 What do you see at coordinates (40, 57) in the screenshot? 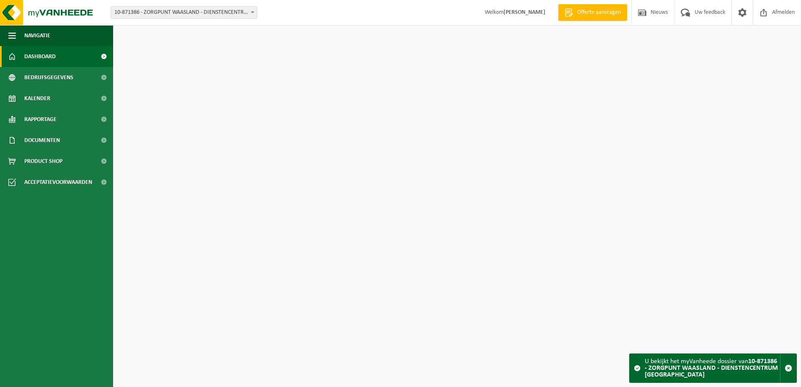
I see `span: Dashboard` at bounding box center [40, 57].